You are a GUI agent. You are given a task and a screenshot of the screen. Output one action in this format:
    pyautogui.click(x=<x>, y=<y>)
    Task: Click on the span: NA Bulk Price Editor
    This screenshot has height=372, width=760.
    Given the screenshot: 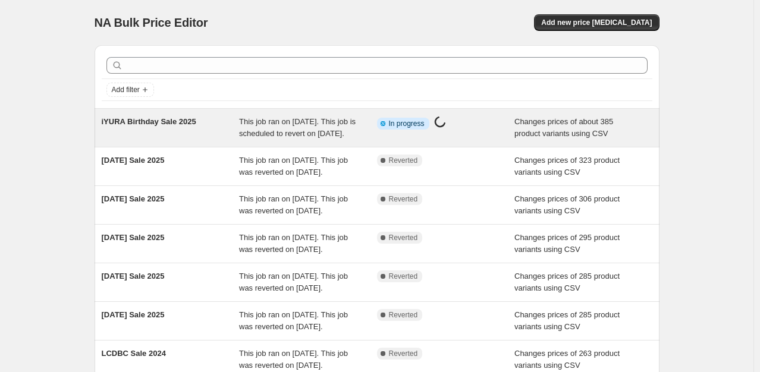 What is the action you would take?
    pyautogui.click(x=151, y=23)
    